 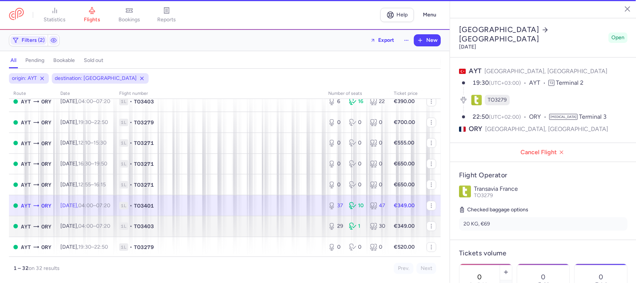 I want to click on span: on 32 results, so click(x=44, y=268).